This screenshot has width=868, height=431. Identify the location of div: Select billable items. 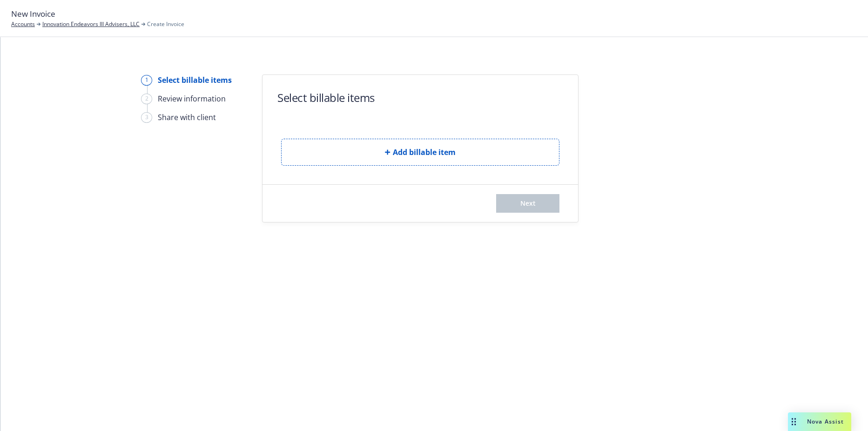
(194, 80).